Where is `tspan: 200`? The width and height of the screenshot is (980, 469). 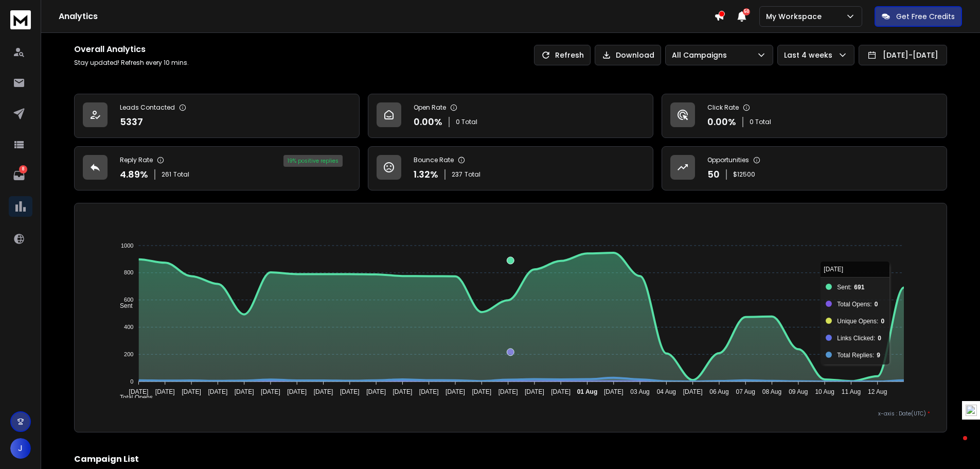 tspan: 200 is located at coordinates (129, 354).